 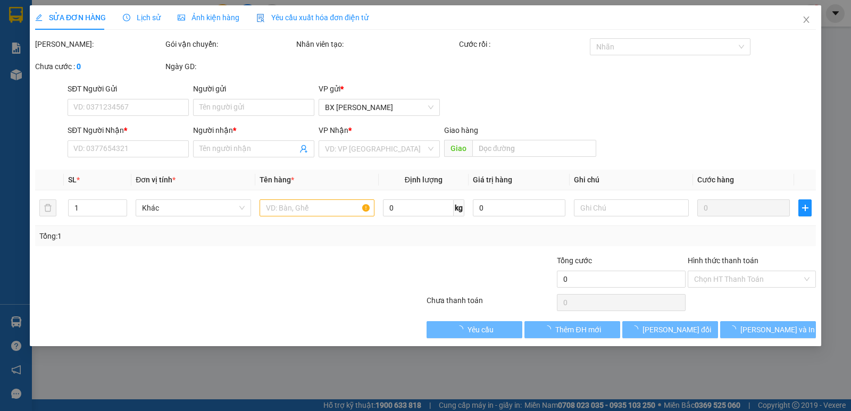 What do you see at coordinates (805, 208) in the screenshot?
I see `button: plus` at bounding box center [805, 208].